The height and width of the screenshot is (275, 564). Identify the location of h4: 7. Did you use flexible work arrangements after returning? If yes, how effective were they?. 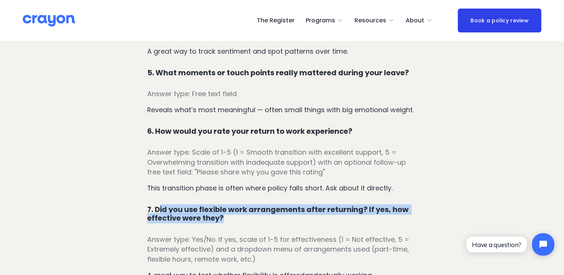
(282, 214).